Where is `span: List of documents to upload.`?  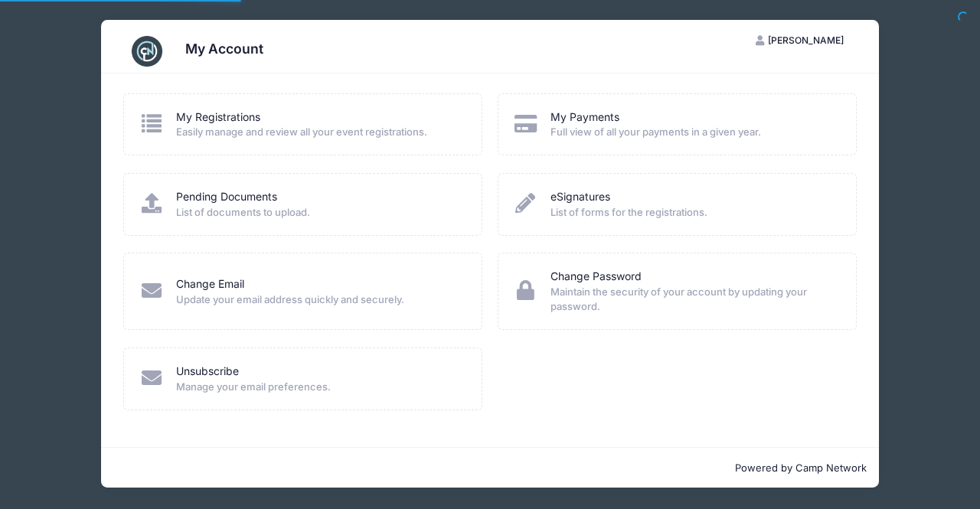
span: List of documents to upload. is located at coordinates (319, 213).